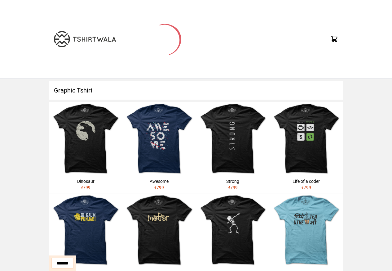 This screenshot has width=392, height=271. What do you see at coordinates (86, 139) in the screenshot?
I see `img: dinosaur.jpg` at bounding box center [86, 139].